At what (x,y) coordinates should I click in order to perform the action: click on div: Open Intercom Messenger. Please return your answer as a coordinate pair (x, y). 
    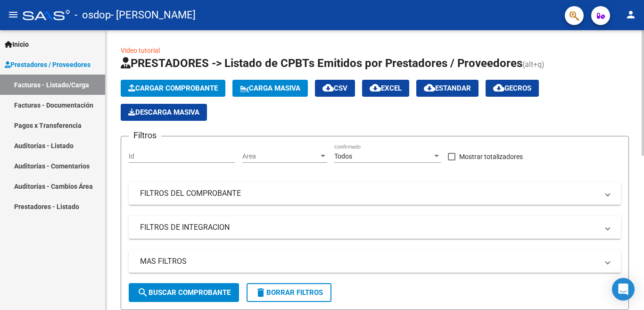
    Looking at the image, I should click on (624, 289).